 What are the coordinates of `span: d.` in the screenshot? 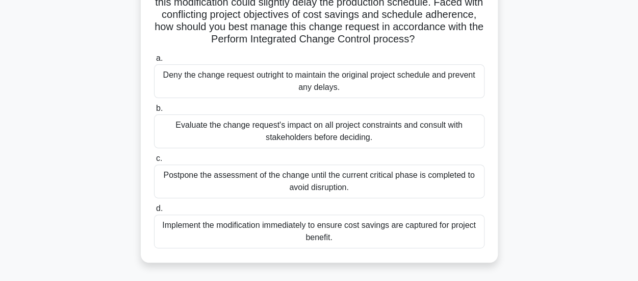 It's located at (159, 208).